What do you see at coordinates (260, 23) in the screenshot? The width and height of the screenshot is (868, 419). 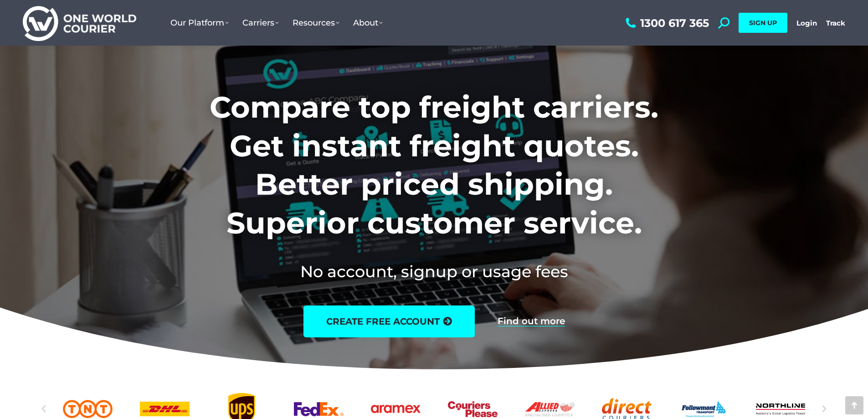 I see `span: Carriers` at bounding box center [260, 23].